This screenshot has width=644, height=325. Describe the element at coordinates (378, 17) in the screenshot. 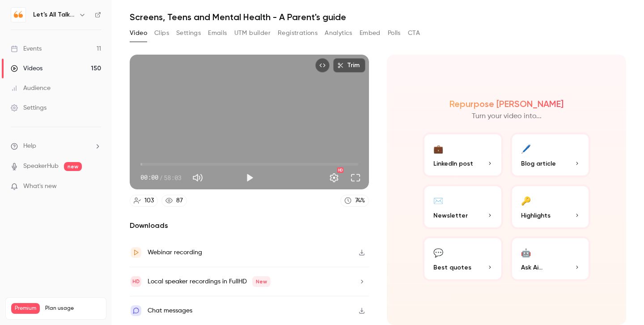

I see `h1: Screens, Teens and Mental Health - A Parent's guide` at that location.